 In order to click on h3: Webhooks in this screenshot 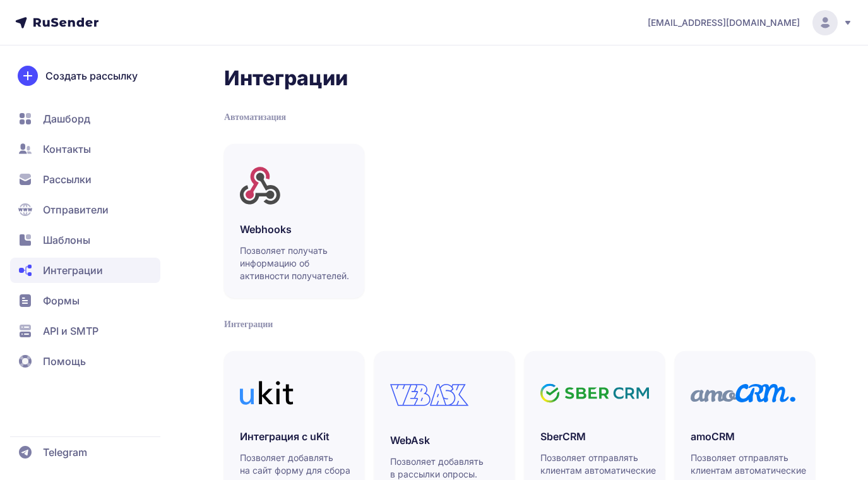, I will do `click(294, 229)`.